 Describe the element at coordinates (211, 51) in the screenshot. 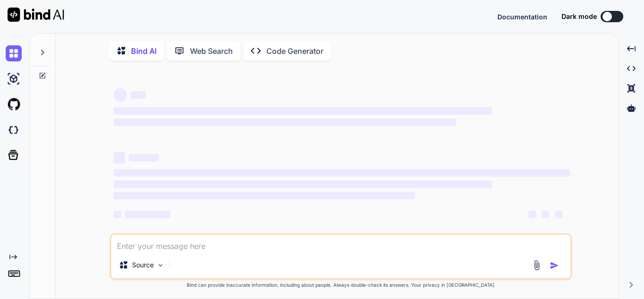

I see `p: Web Search` at that location.